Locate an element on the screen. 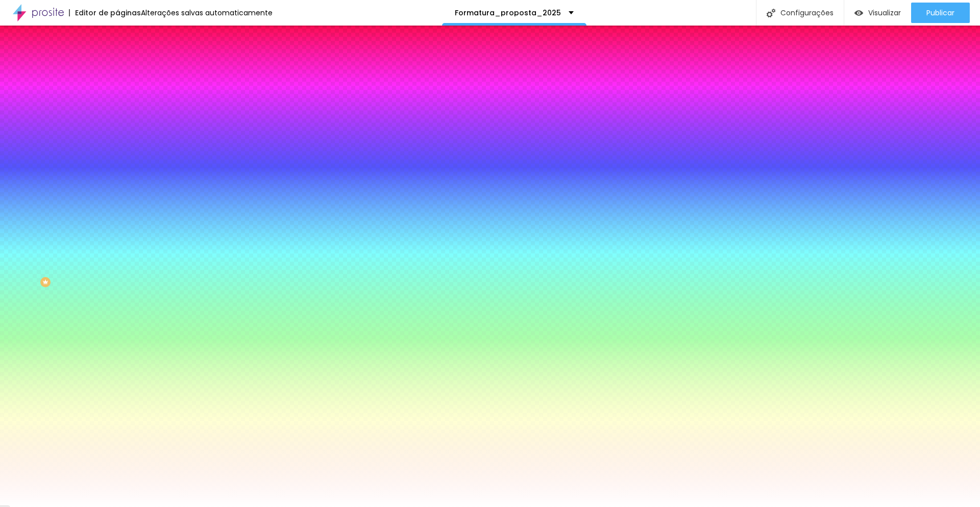  button: Visualizar is located at coordinates (877, 13).